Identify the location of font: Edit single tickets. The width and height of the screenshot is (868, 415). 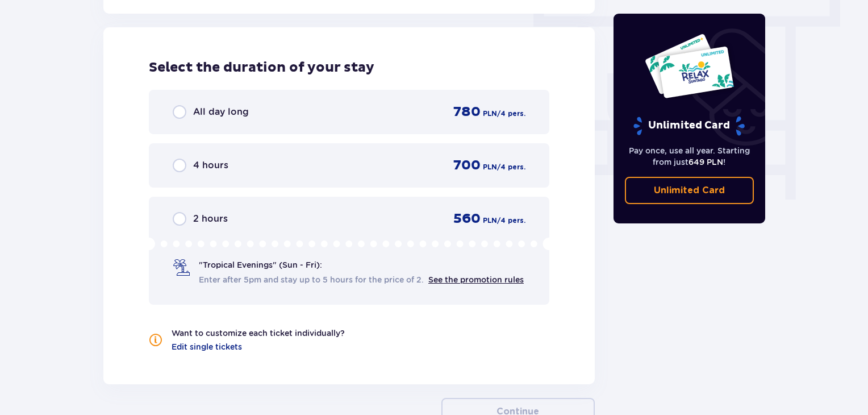
(207, 347).